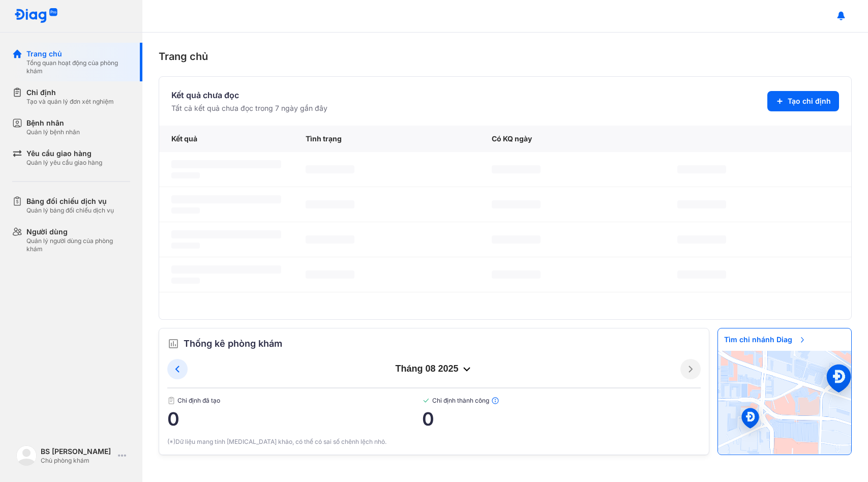 Image resolution: width=868 pixels, height=482 pixels. I want to click on div: Quản lý bệnh nhân, so click(53, 132).